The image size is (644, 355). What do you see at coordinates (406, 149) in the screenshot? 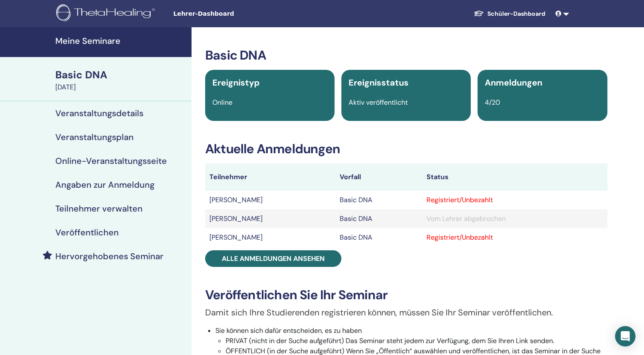
I see `h3: Aktuelle Anmeldungen` at bounding box center [406, 149].